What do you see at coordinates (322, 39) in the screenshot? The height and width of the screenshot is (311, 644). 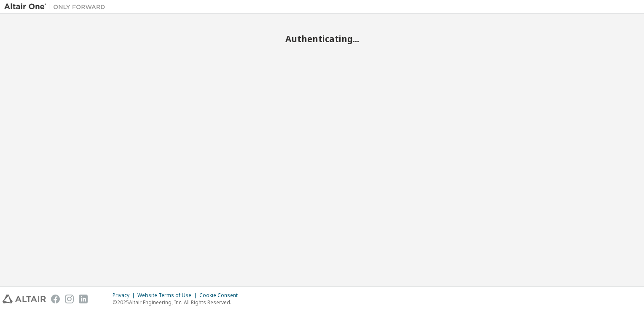 I see `h2: Authenticating...` at bounding box center [322, 39].